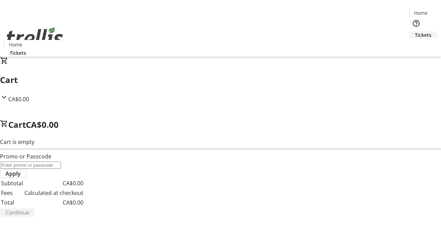 This screenshot has height=248, width=441. Describe the element at coordinates (12, 193) in the screenshot. I see `td: Fees` at that location.